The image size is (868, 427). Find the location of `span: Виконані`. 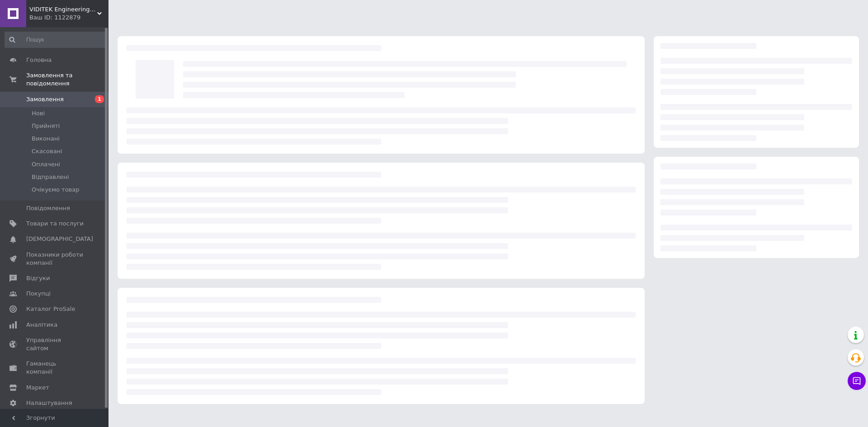

span: Виконані is located at coordinates (46, 138).